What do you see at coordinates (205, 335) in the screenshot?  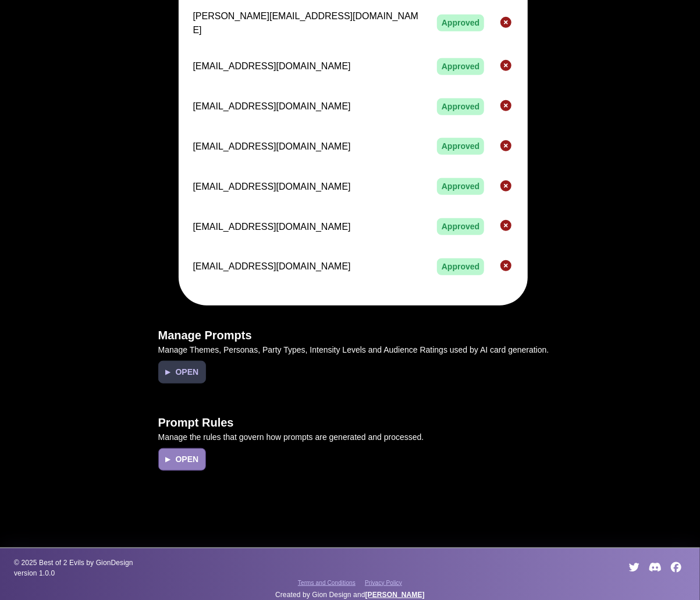 I see `span: Manage Prompts` at bounding box center [205, 335].